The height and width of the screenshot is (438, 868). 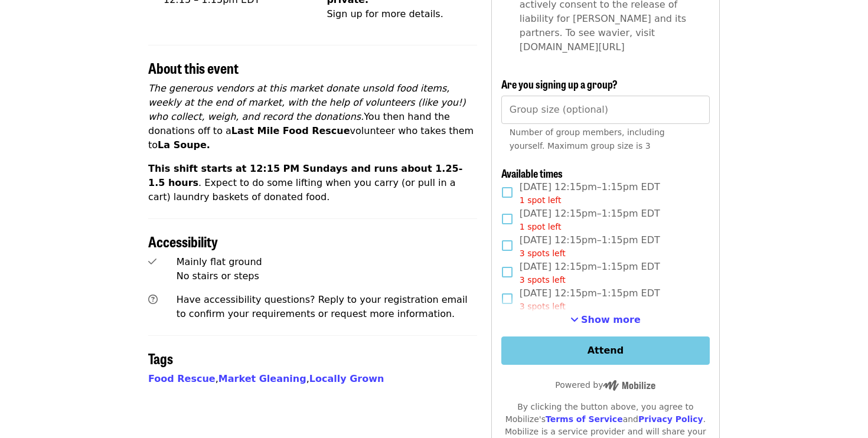 I want to click on a: Food Rescue, so click(x=182, y=378).